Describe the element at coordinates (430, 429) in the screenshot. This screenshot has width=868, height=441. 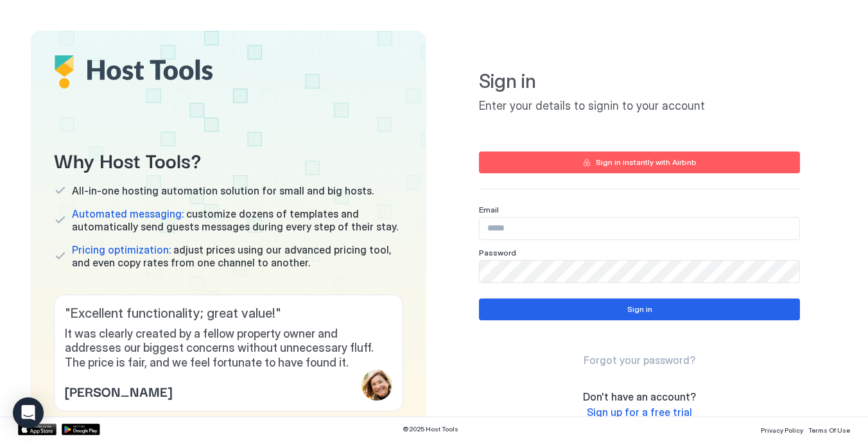
I see `span: © 2025 Host Tools` at that location.